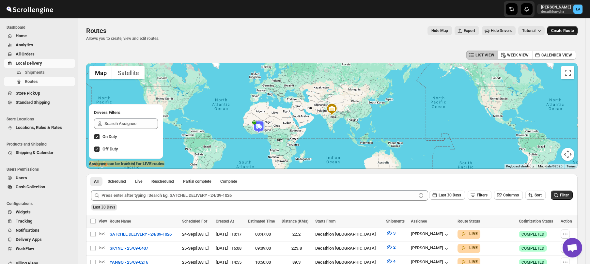  Describe the element at coordinates (27, 230) in the screenshot. I see `span: Notifications` at that location.